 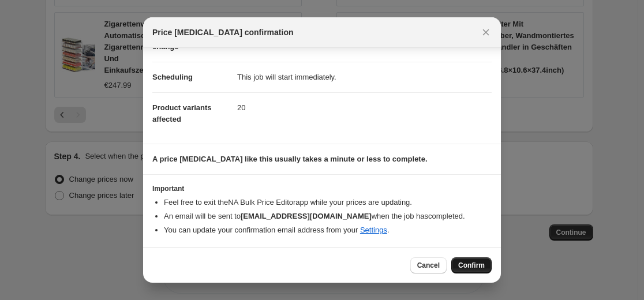 What do you see at coordinates (428, 265) in the screenshot?
I see `button: Cancel` at bounding box center [428, 265].